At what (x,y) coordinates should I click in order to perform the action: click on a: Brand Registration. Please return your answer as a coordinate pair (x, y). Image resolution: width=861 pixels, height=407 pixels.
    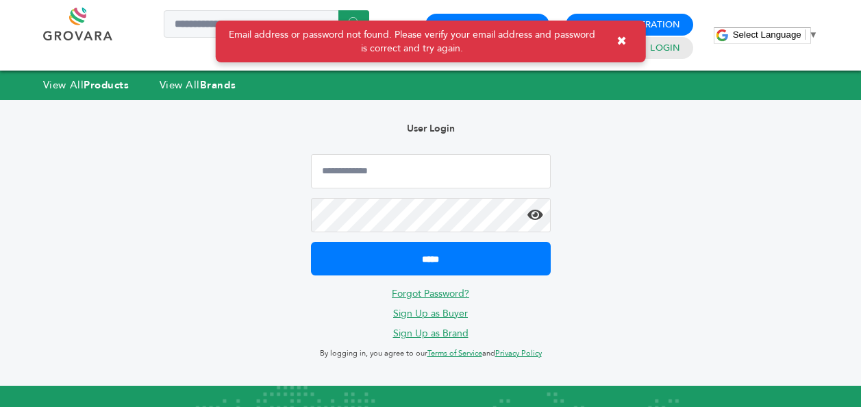
    Looking at the image, I should click on (630, 25).